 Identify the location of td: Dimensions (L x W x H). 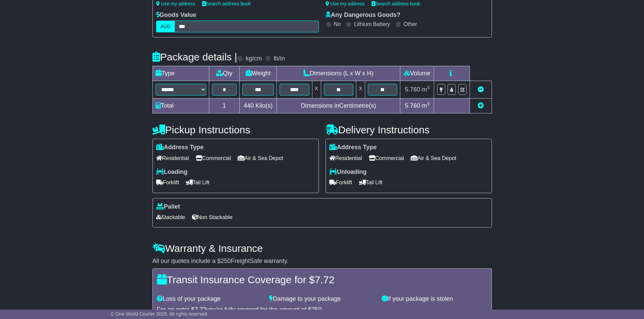
(338, 73).